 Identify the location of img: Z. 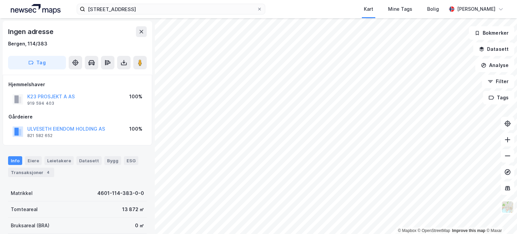
(508, 207).